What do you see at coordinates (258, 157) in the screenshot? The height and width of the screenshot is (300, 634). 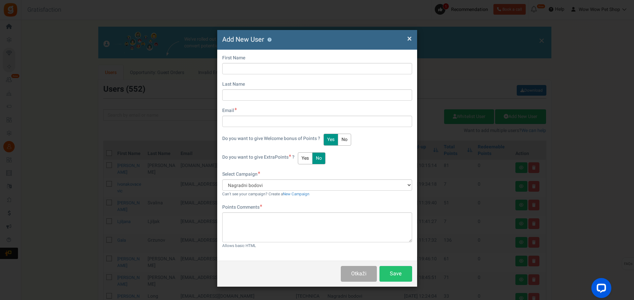 I see `label: Points` at bounding box center [258, 157].